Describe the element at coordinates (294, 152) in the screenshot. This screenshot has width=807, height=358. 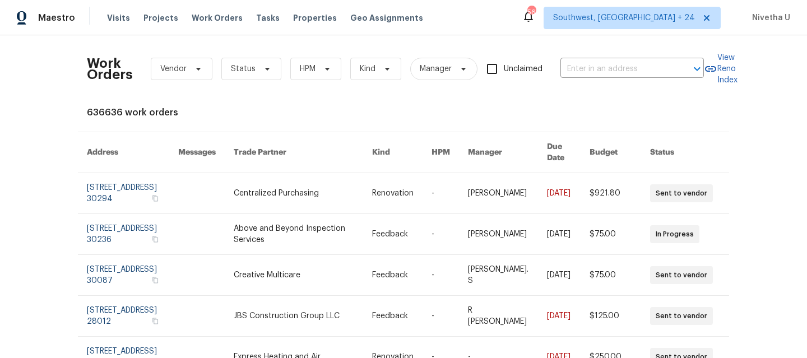
I see `th: Trade Partner` at that location.